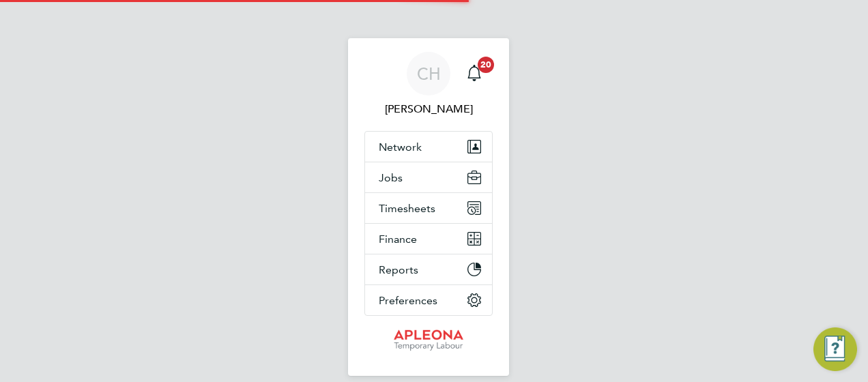  I want to click on span: 20, so click(486, 65).